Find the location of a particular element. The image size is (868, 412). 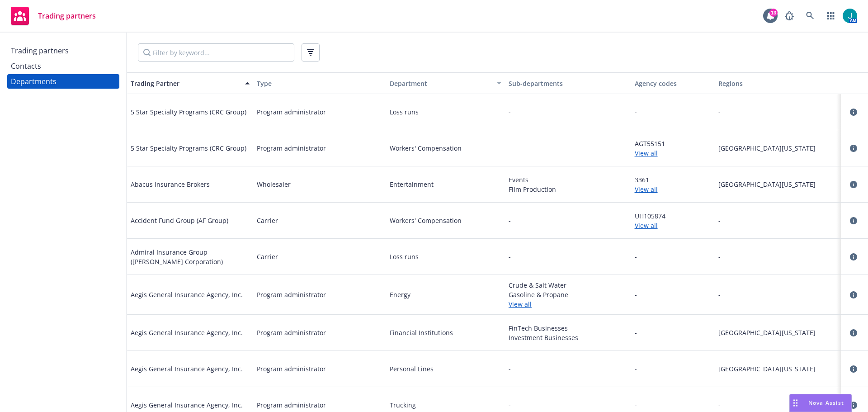

span: Accident Fund Group (AF Group) is located at coordinates (179, 220).